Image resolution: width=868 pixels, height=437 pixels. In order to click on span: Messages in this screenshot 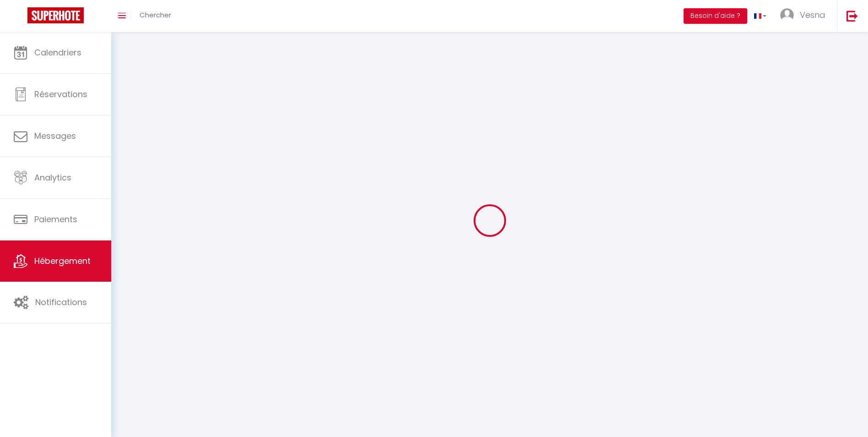, I will do `click(55, 136)`.